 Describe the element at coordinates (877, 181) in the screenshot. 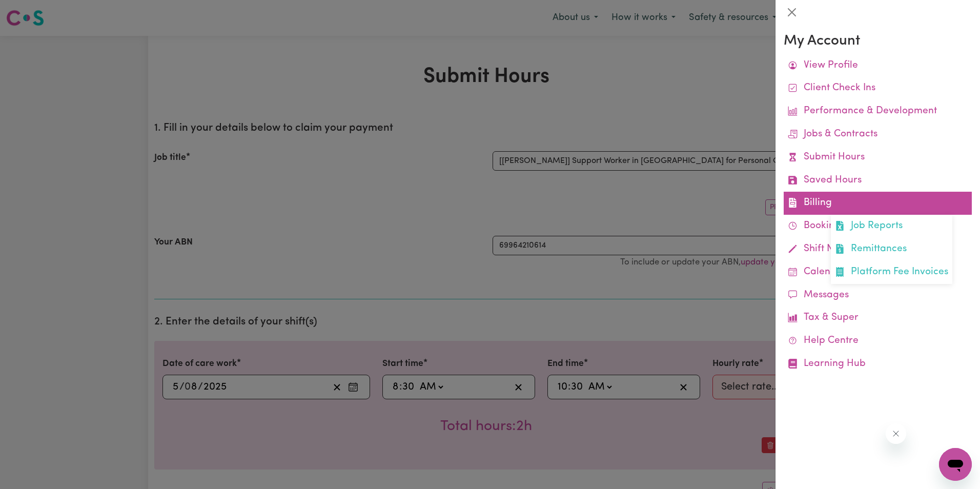

I see `a: Saved Hours` at that location.